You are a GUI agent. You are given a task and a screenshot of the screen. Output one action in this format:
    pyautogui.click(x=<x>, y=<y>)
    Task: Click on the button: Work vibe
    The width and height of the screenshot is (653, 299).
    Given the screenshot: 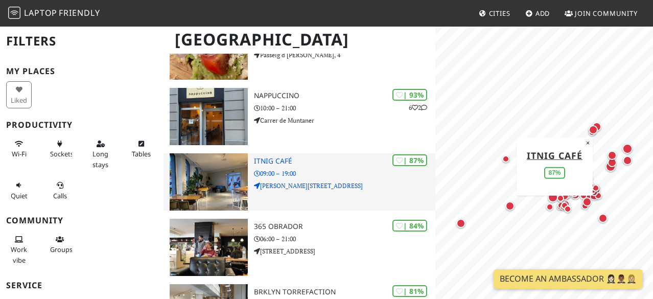 What is the action you would take?
    pyautogui.click(x=19, y=249)
    